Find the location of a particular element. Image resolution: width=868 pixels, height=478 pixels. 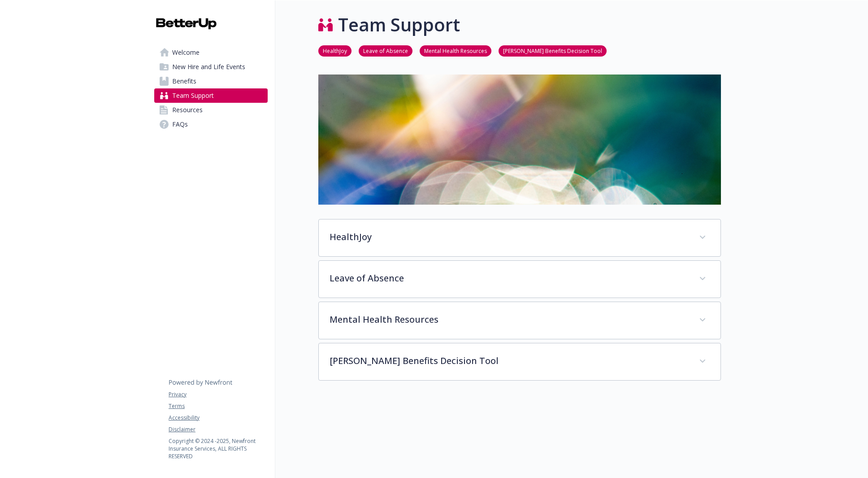

span: Welcome is located at coordinates (186, 52).